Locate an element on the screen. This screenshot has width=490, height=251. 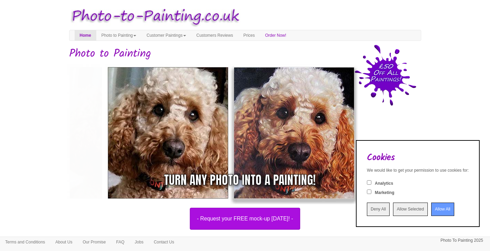
a: About Us is located at coordinates (64, 242).